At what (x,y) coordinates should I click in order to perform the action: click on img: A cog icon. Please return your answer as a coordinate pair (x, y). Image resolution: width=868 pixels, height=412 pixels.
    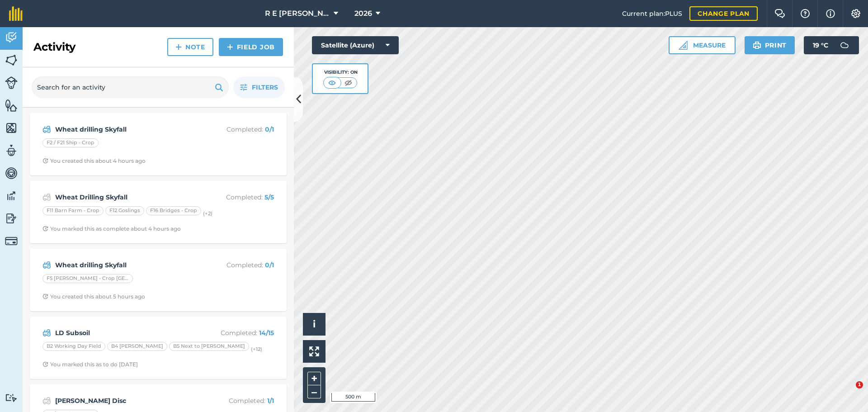
    Looking at the image, I should click on (856, 13).